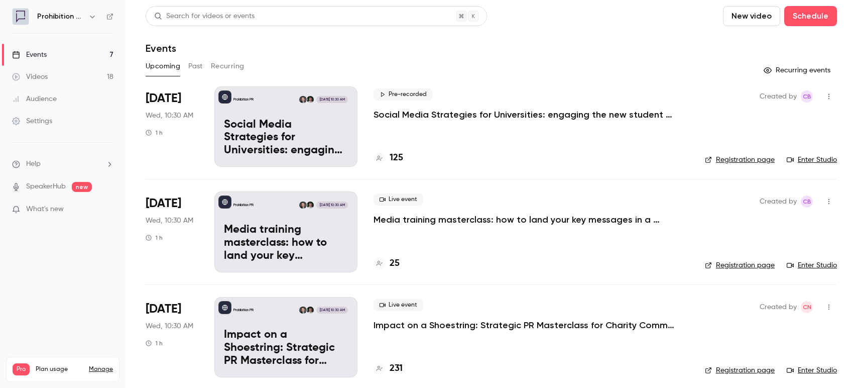  Describe the element at coordinates (33, 164) in the screenshot. I see `span: Help` at that location.